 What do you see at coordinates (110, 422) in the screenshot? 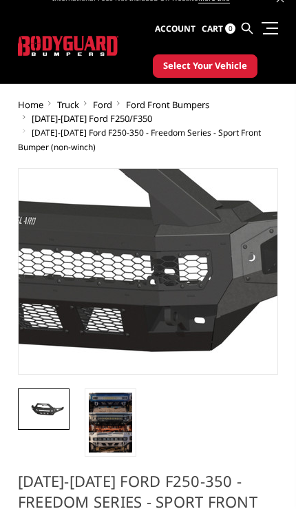
I see `img: Multiple lighting options` at bounding box center [110, 422].